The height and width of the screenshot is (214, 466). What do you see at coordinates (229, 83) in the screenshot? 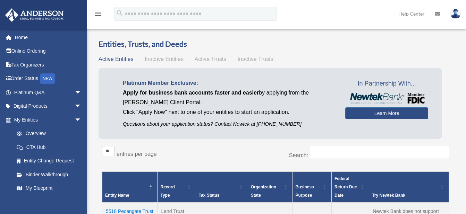
I see `p: Platinum Member Exclusive:` at bounding box center [229, 83].